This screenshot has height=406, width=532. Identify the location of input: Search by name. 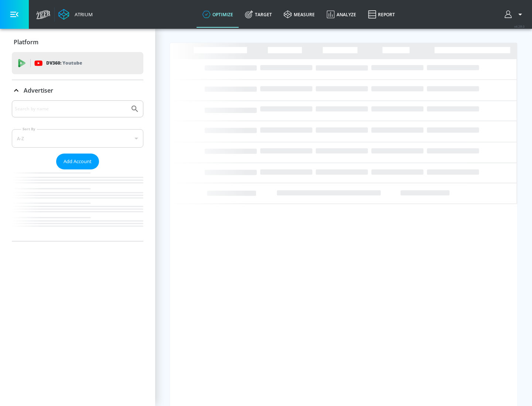
(71, 109).